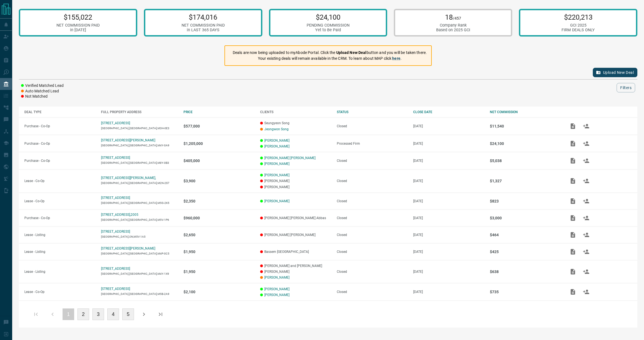 This screenshot has width=644, height=340. I want to click on p: 18, so click(453, 17).